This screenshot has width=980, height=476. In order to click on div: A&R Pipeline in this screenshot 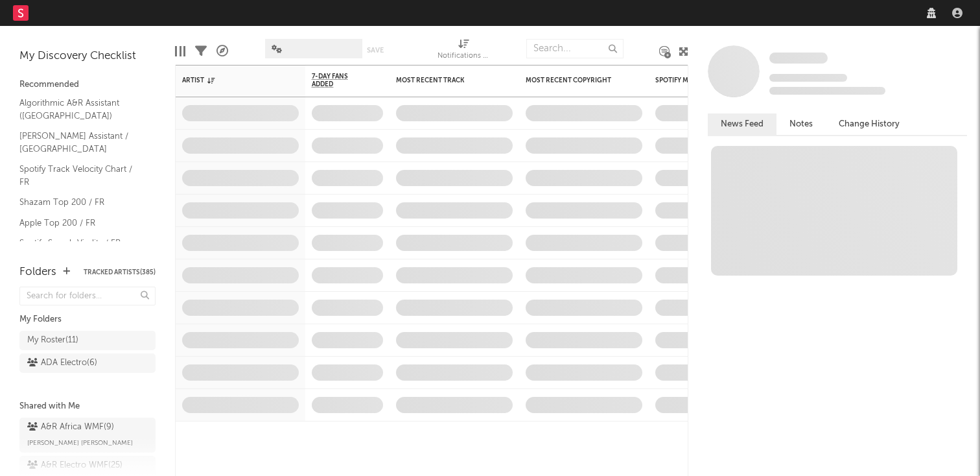, I will do `click(222, 51)`.